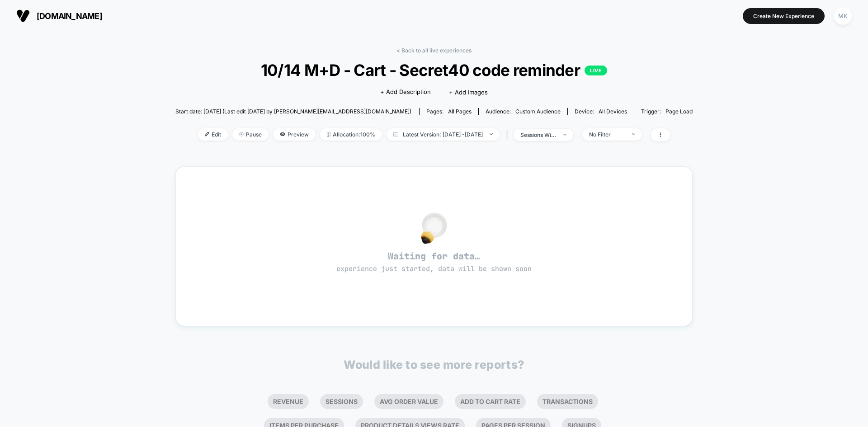 The width and height of the screenshot is (868, 427). Describe the element at coordinates (538, 111) in the screenshot. I see `span: Custom Audience` at that location.